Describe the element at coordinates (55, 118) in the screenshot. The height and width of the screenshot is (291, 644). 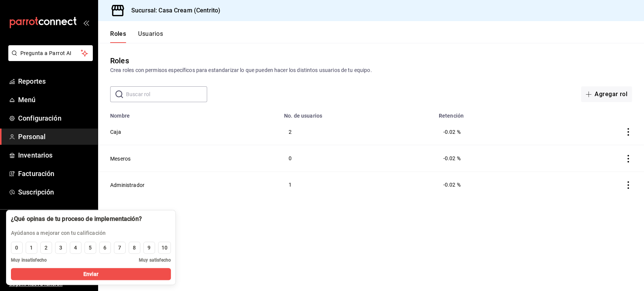
I see `span: Configuración` at that location.